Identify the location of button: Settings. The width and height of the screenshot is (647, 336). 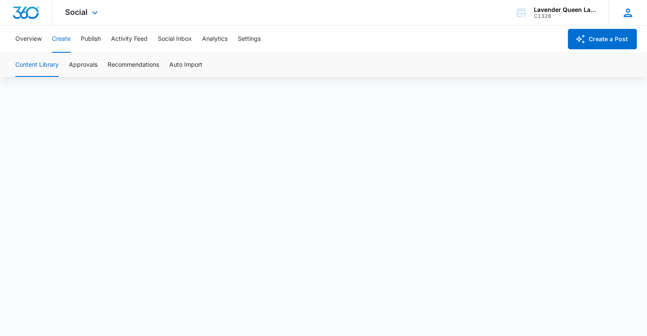
(249, 39).